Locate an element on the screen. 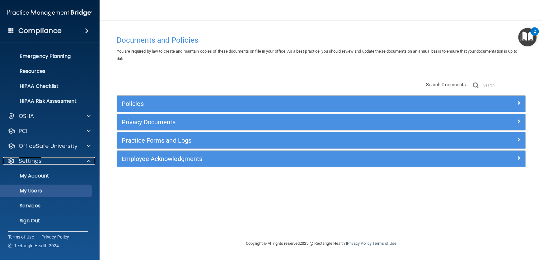 This screenshot has height=260, width=543. a: Settings is located at coordinates (49, 161).